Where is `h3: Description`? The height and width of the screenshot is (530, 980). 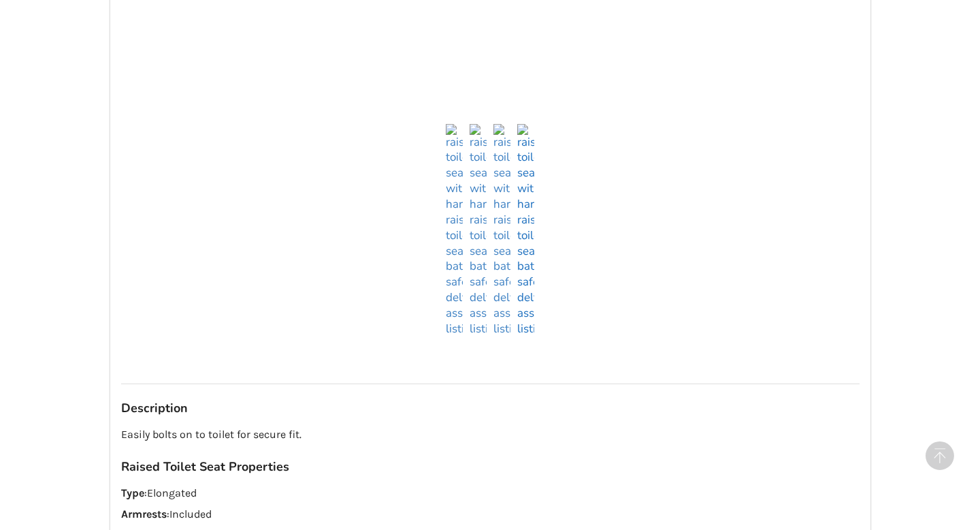 h3: Description is located at coordinates (490, 408).